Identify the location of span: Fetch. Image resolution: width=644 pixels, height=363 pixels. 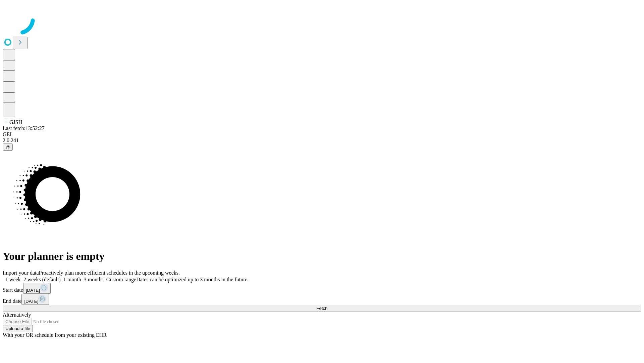
(322, 308).